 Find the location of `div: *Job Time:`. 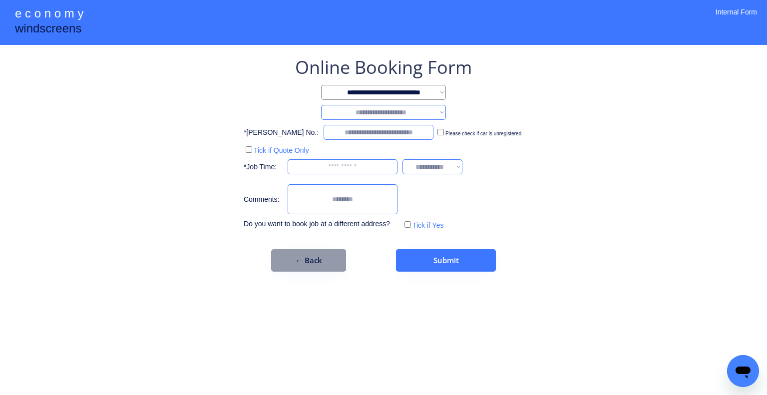

div: *Job Time: is located at coordinates (263, 167).